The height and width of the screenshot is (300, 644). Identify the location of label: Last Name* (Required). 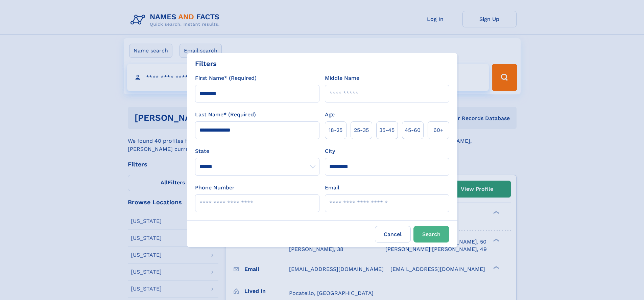
(225, 115).